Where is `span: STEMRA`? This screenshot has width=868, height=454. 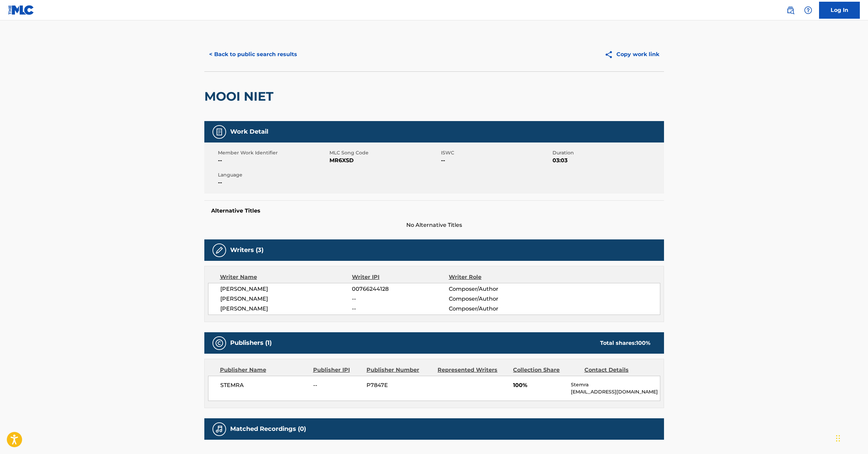
span: STEMRA is located at coordinates (264, 386).